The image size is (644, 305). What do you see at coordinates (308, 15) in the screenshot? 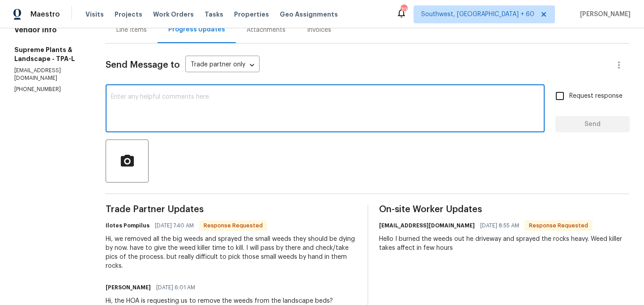
I see `span: Geo Assignments` at bounding box center [308, 15].